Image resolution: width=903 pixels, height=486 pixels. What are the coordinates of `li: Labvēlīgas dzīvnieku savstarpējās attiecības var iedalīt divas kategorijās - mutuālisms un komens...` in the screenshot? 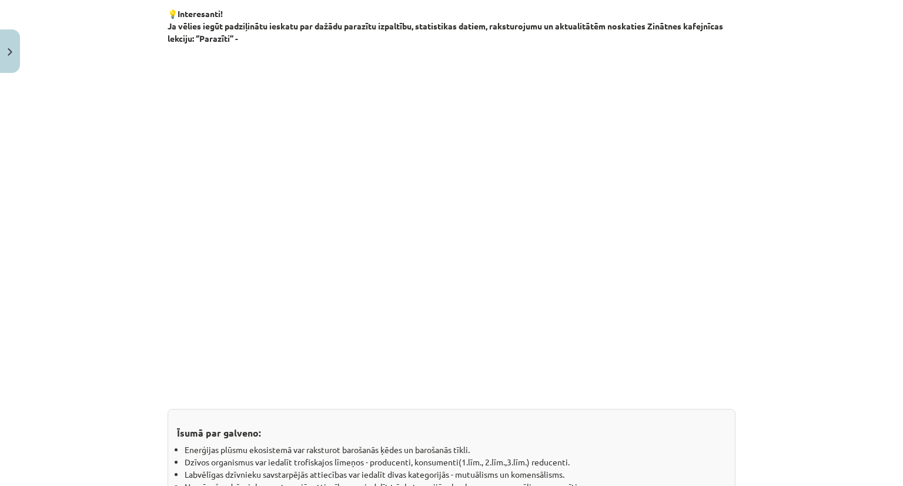 It's located at (455, 474).